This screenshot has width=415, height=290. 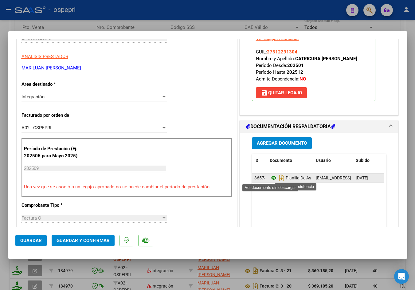 I want to click on strong: 202501, so click(x=295, y=65).